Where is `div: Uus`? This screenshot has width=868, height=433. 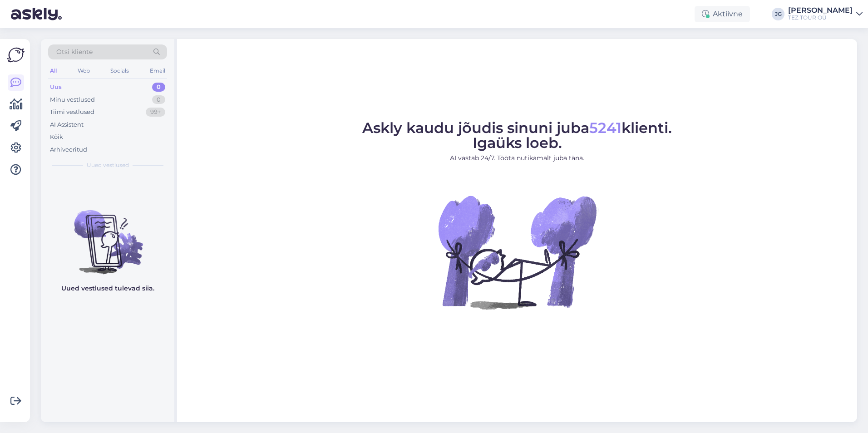
div: Uus is located at coordinates (56, 87).